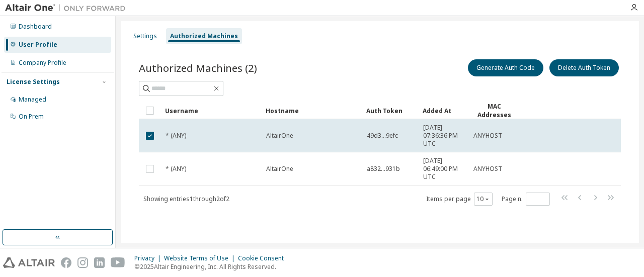 The width and height of the screenshot is (644, 277). What do you see at coordinates (38, 45) in the screenshot?
I see `div: User Profile` at bounding box center [38, 45].